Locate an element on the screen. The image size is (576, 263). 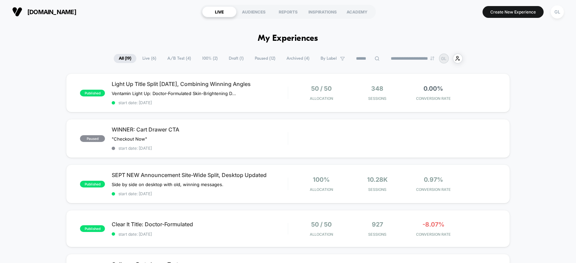
span: WINNER: Cart Drawer CTA is located at coordinates (199, 129).